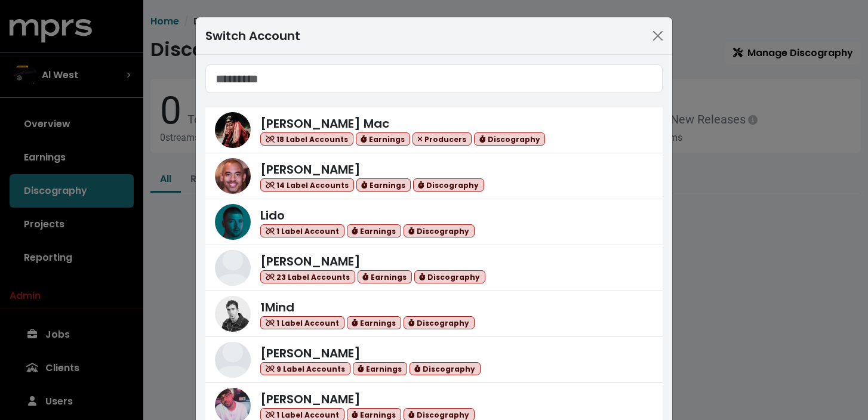  What do you see at coordinates (658, 36) in the screenshot?
I see `button: Close` at bounding box center [658, 36].